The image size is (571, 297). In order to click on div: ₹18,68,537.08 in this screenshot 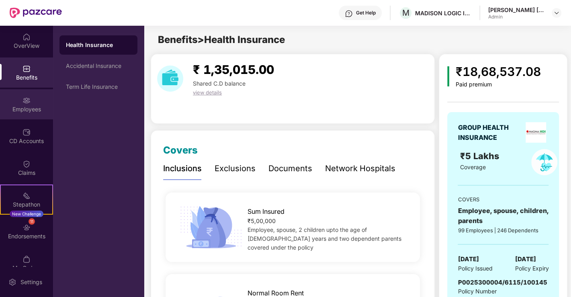, I will do `click(499, 72)`.